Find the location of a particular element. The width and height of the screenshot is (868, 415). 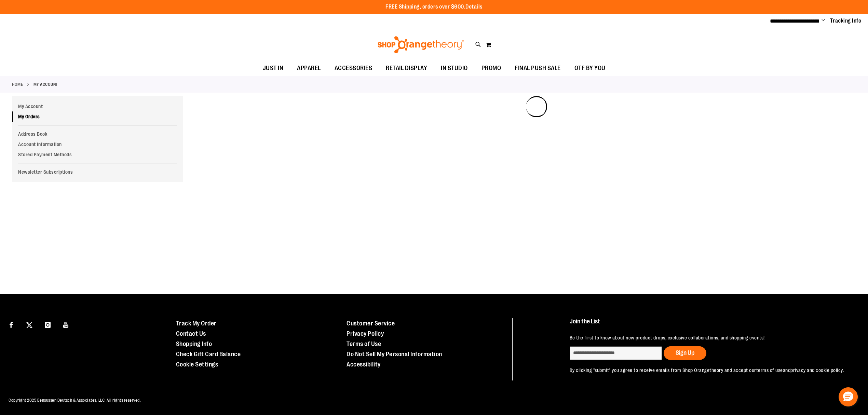

strong: My Account is located at coordinates (46, 85).